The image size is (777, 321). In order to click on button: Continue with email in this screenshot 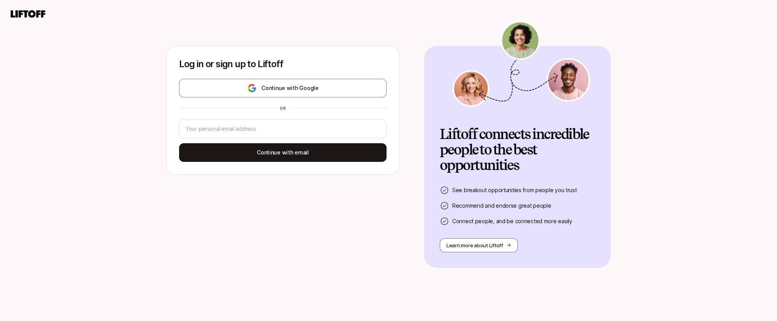, I will do `click(283, 153)`.